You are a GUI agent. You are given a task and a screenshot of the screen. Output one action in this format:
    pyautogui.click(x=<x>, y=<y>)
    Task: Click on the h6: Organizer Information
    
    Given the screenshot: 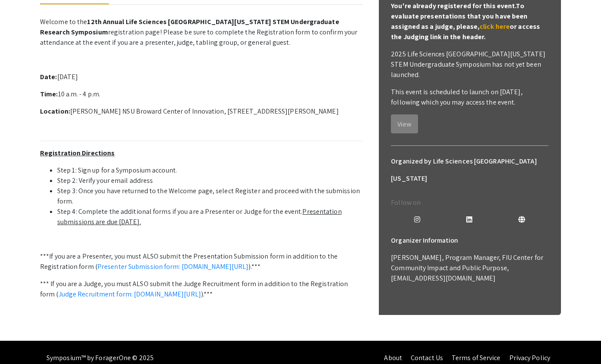 What is the action you would take?
    pyautogui.click(x=470, y=240)
    